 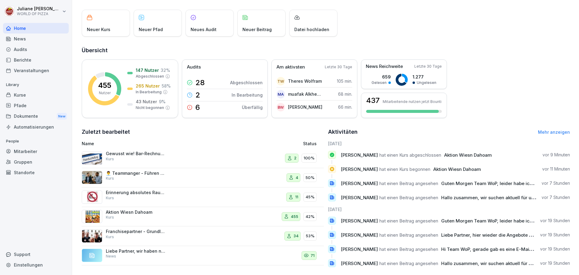 What do you see at coordinates (36, 105) in the screenshot?
I see `a: Pfade` at bounding box center [36, 105].